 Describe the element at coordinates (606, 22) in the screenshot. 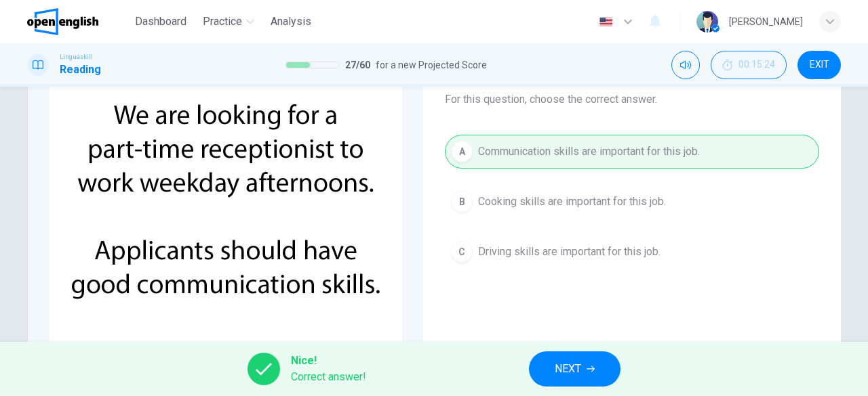

I see `img: en` at that location.